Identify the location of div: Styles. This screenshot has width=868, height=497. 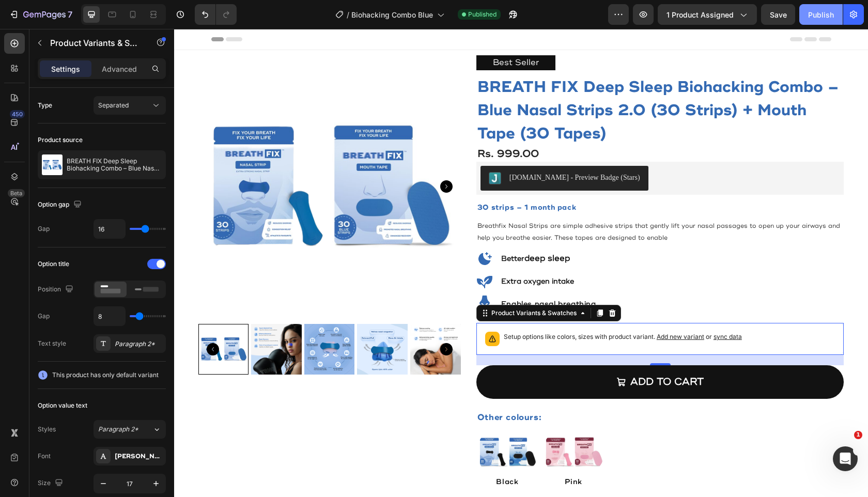
(46, 429).